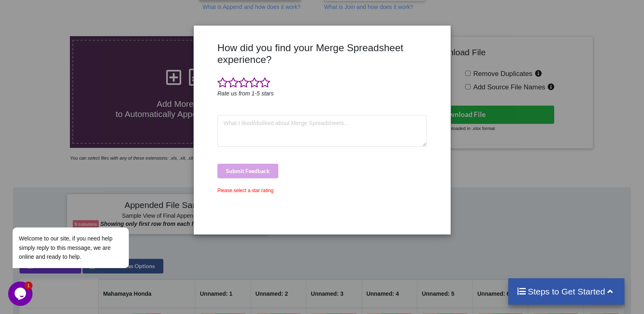 The image size is (644, 314). What do you see at coordinates (58, 93) in the screenshot?
I see `span: Welcome to our site, if you need help simply reply to this message, we are online and ready to help.` at bounding box center [58, 93].